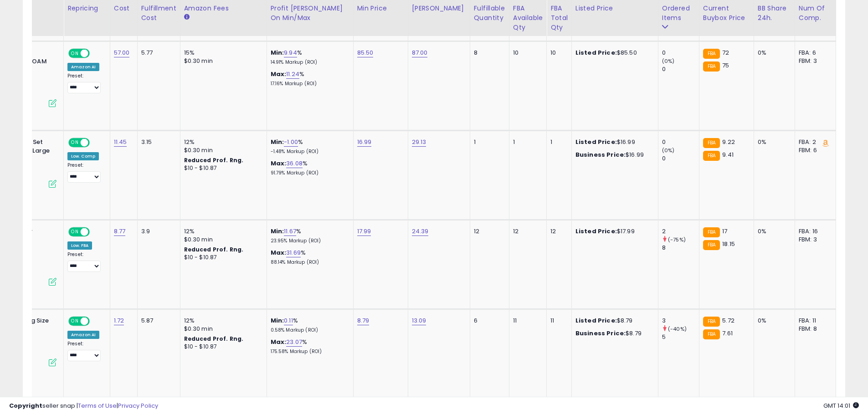 This screenshot has width=868, height=415. Describe the element at coordinates (187, 18) in the screenshot. I see `small: Amazon Fees.` at that location.